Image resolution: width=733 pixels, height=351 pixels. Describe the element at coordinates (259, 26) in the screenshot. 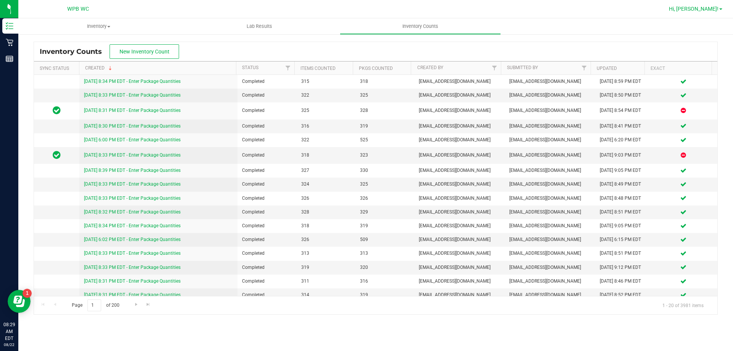

I see `a: Lab Results` at that location.